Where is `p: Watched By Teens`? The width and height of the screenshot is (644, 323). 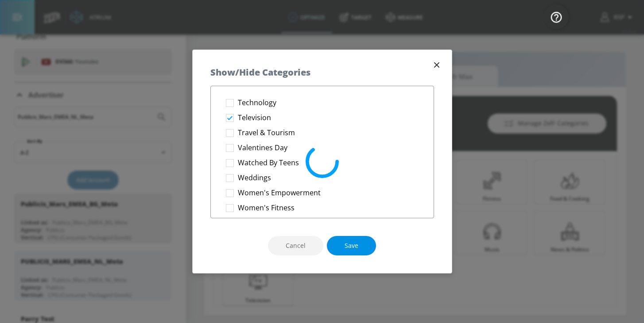
p: Watched By Teens is located at coordinates (268, 163).